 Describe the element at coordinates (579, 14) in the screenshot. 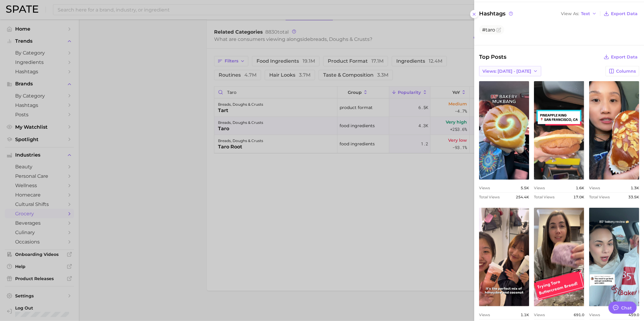

I see `button: View AsText` at that location.